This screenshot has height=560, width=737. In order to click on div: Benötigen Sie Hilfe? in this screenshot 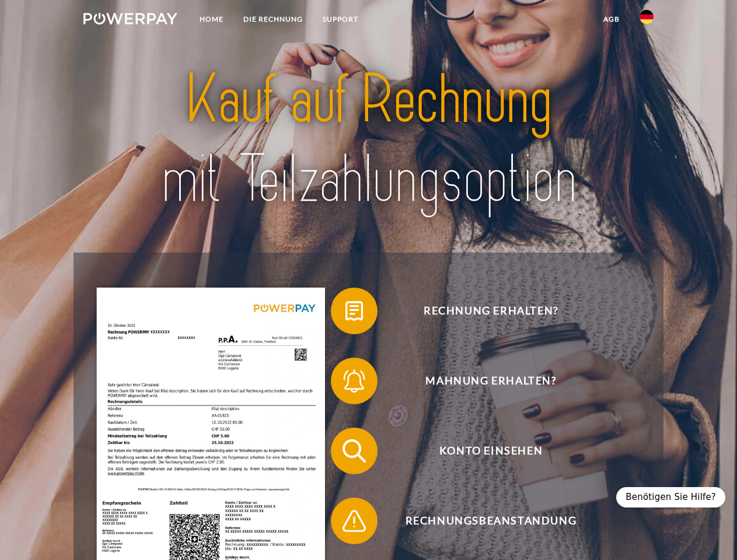, I will do `click(670, 498)`.